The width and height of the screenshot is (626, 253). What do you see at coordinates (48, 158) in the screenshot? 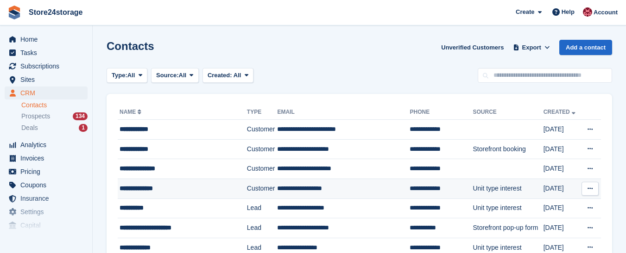
I see `span: Invoices` at bounding box center [48, 158].